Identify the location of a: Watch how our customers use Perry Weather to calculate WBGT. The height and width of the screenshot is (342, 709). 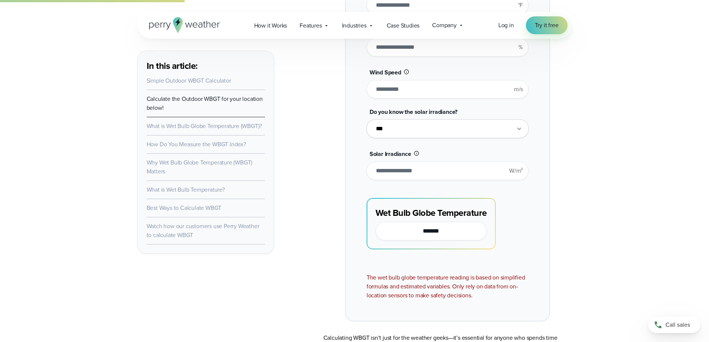
(203, 230).